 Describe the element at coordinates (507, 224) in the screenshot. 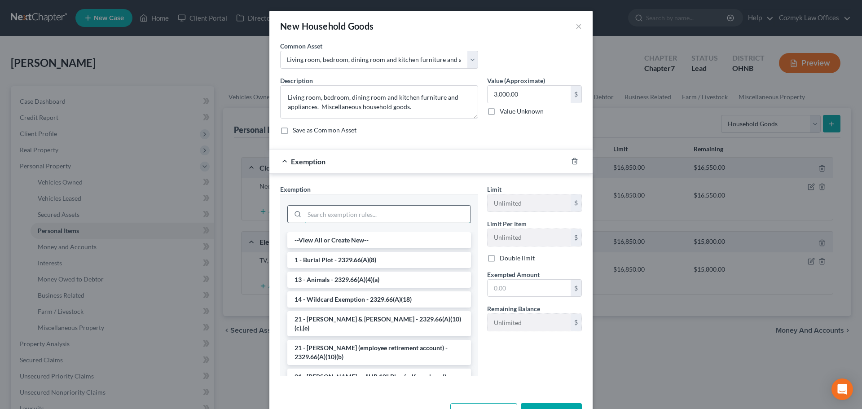

I see `label: Limit Per Item` at that location.